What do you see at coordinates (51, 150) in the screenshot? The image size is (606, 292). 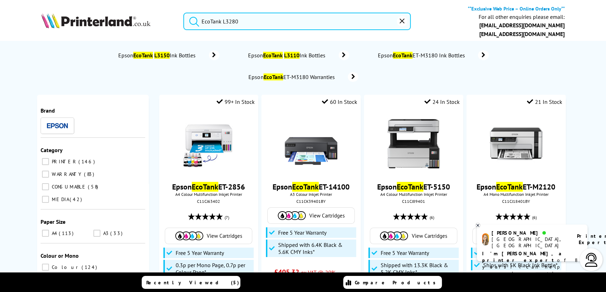 I see `span: Category` at bounding box center [51, 150].